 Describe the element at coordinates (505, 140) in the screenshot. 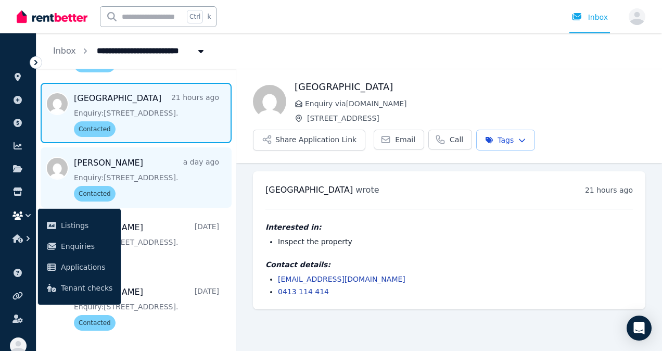

I see `button: Tags` at that location.